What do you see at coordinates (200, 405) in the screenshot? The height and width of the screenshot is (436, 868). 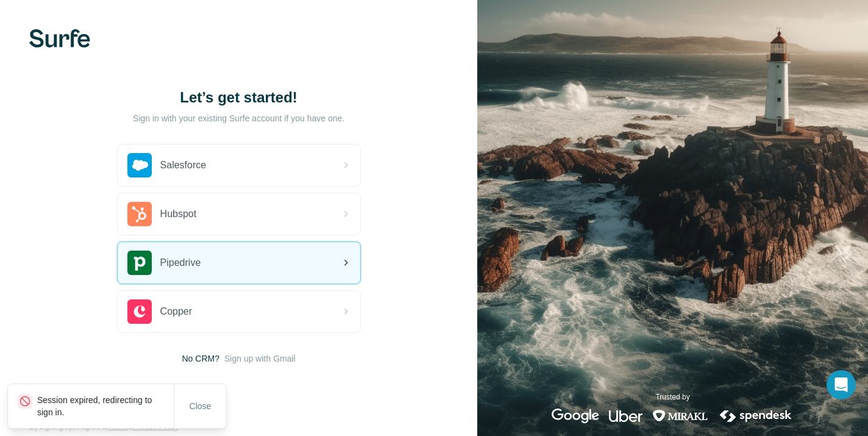 I see `button: Close` at bounding box center [200, 405].